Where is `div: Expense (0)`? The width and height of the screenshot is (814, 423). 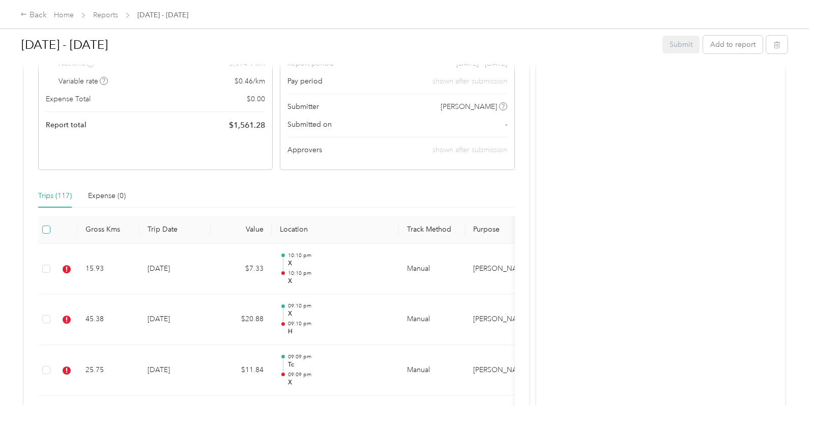 div: Expense (0) is located at coordinates (107, 196).